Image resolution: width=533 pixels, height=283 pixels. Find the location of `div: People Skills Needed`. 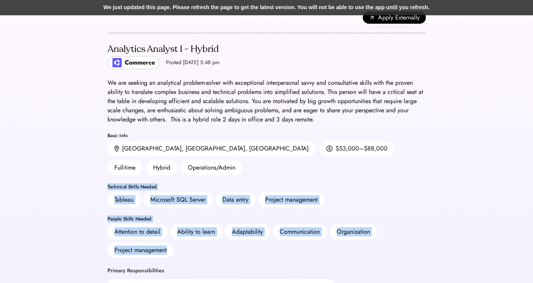

div: People Skills Needed is located at coordinates (267, 219).